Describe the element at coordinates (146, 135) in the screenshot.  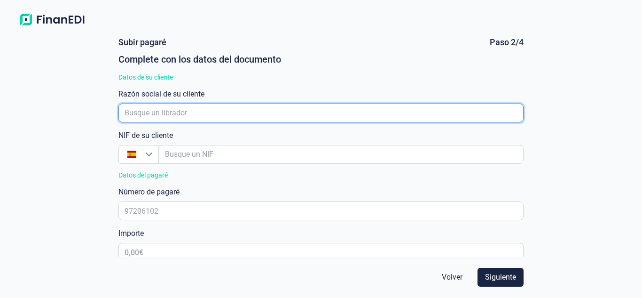
I see `label: NIF de su cliente` at that location.